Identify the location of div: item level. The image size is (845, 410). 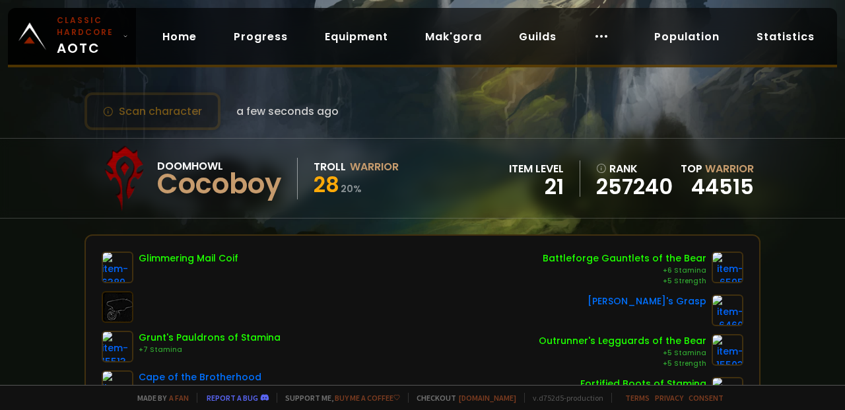
(536, 168).